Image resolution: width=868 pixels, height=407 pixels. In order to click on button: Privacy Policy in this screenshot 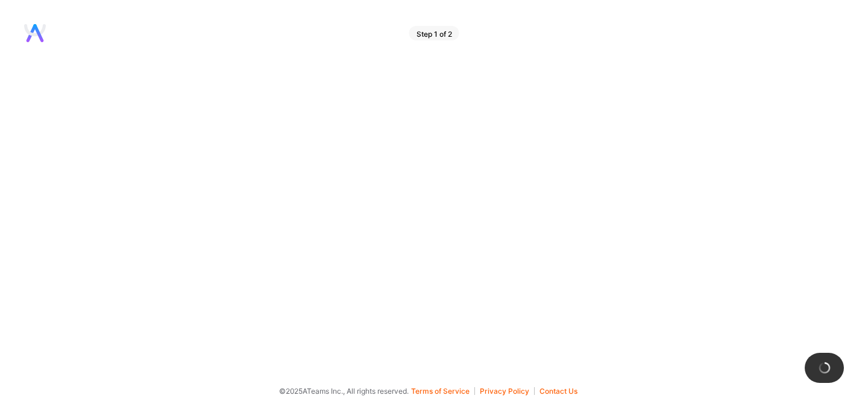, I will do `click(507, 391)`.